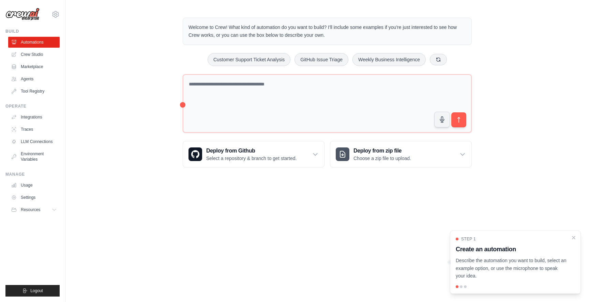  Describe the element at coordinates (512, 269) in the screenshot. I see `p: Describe the automation you want to build, select an example option, or use the microphone to spe...` at that location.